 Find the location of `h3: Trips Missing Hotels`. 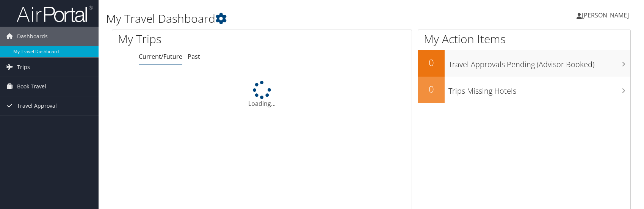

h3: Trips Missing Hotels is located at coordinates (539, 89).